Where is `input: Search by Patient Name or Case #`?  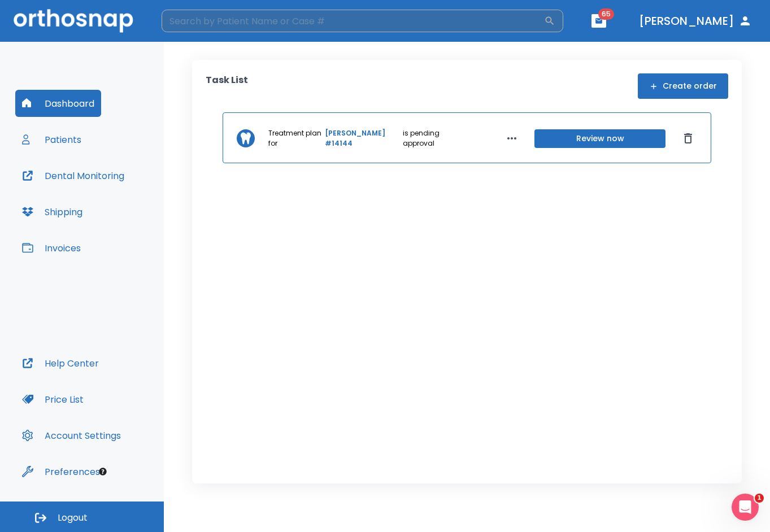
input: Search by Patient Name or Case # is located at coordinates (352, 21).